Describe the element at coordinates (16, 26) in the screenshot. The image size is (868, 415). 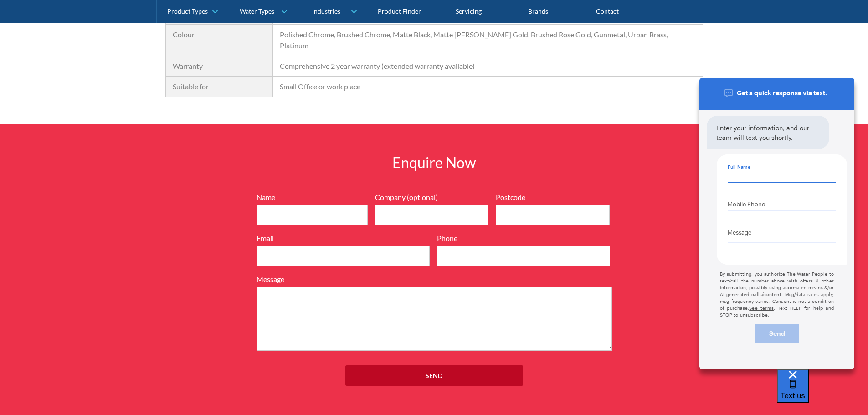
I see `span: Text us` at that location.